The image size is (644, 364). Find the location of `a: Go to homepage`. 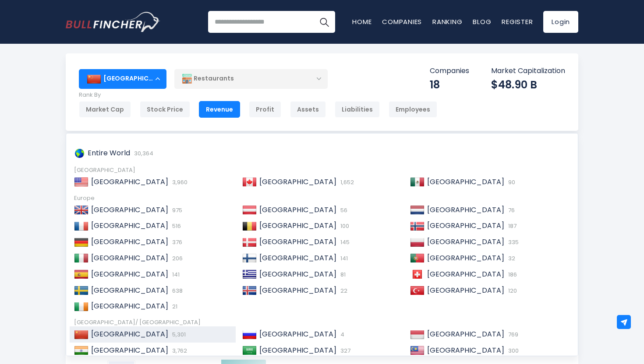

a: Go to homepage is located at coordinates (113, 22).